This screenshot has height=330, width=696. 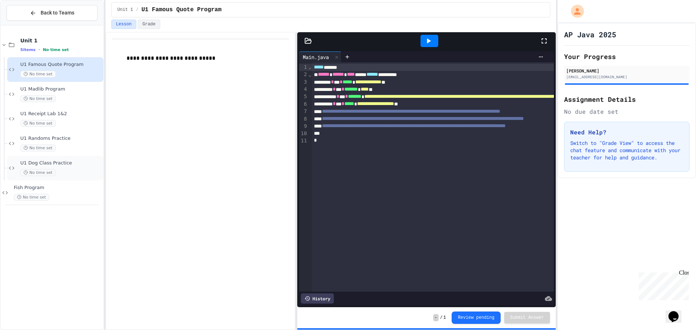 I want to click on span: Submit Answer, so click(x=527, y=318).